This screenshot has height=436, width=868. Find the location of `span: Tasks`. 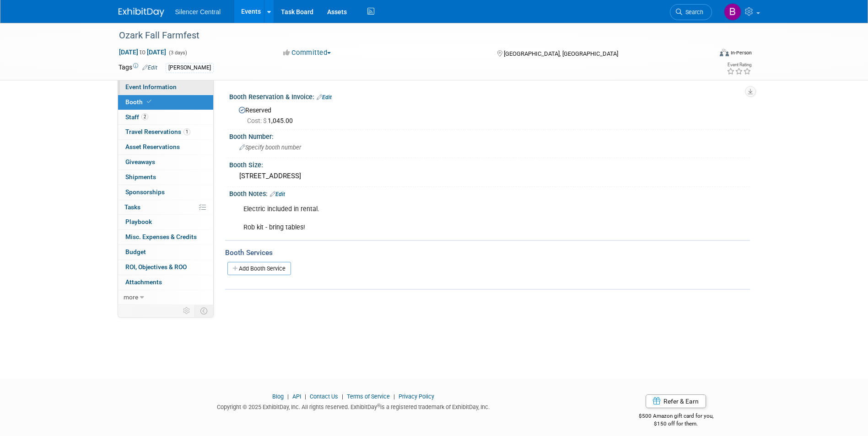

span: Tasks is located at coordinates (132, 207).